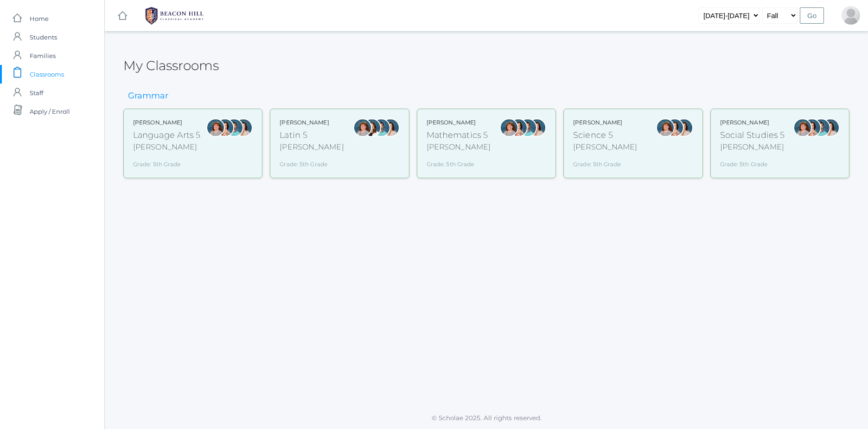  What do you see at coordinates (752, 135) in the screenshot?
I see `div: Social Studies 5` at bounding box center [752, 135].